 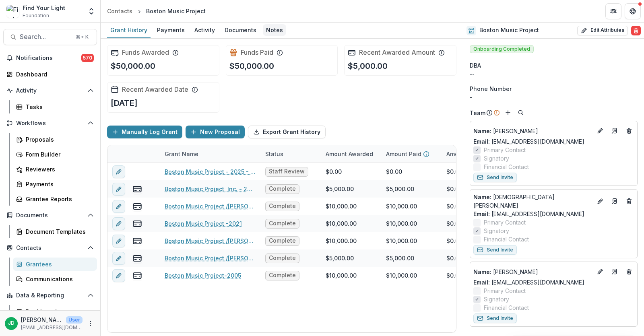 I want to click on div: Amount Awarded, so click(x=351, y=154).